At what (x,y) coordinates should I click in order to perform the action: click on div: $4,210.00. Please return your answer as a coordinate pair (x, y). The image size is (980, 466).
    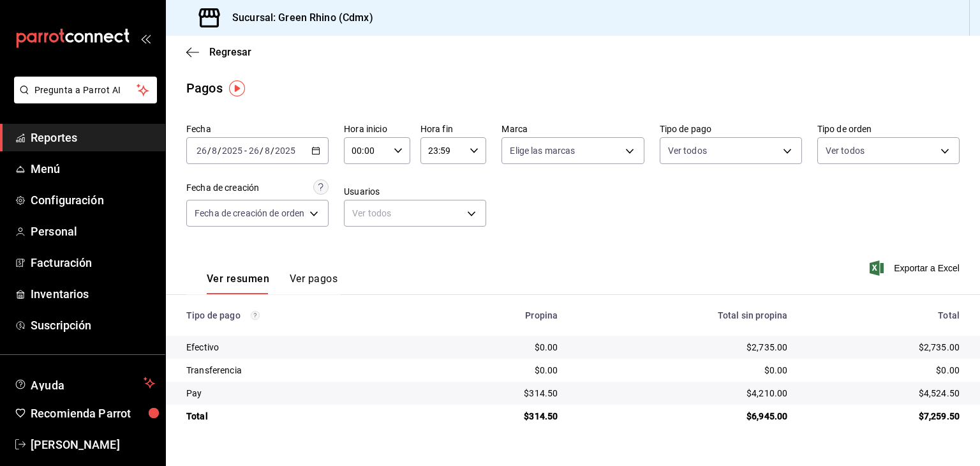
    Looking at the image, I should click on (683, 394).